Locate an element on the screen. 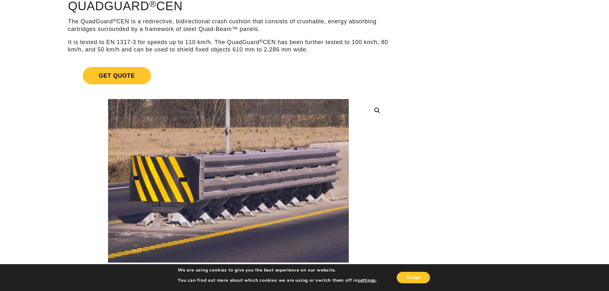 The image size is (609, 291). p: It is tested to EN 1317-3 for speeds up to 110 km/h. The QuadGuard CEN has been further tested to... is located at coordinates (228, 46).